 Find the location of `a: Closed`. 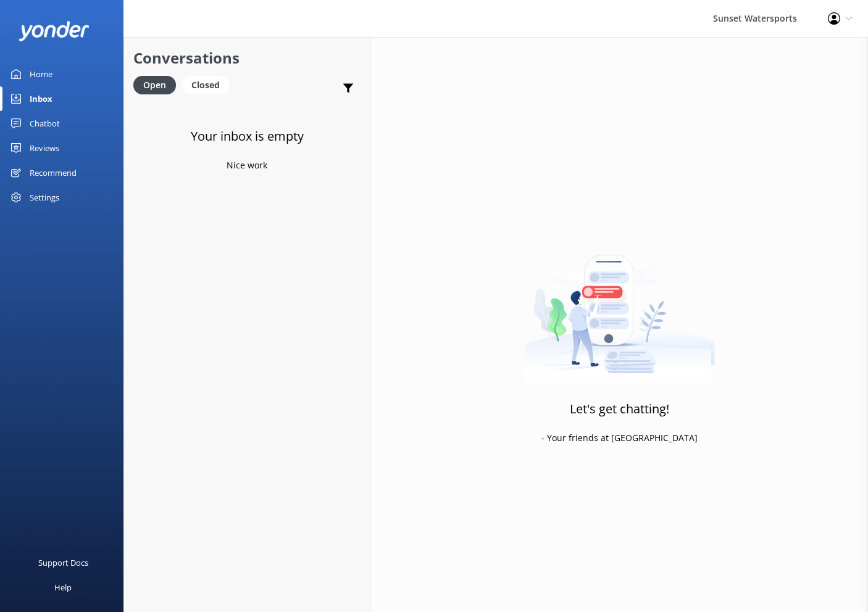

a: Closed is located at coordinates (209, 84).